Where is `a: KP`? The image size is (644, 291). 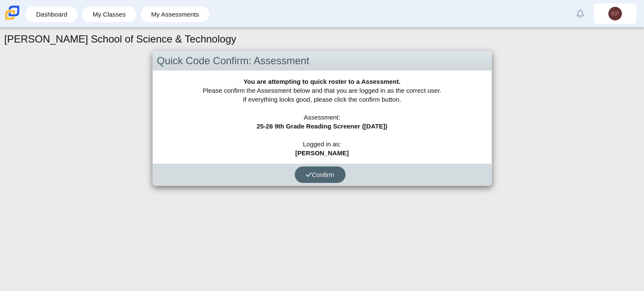 a: KP is located at coordinates (616, 13).